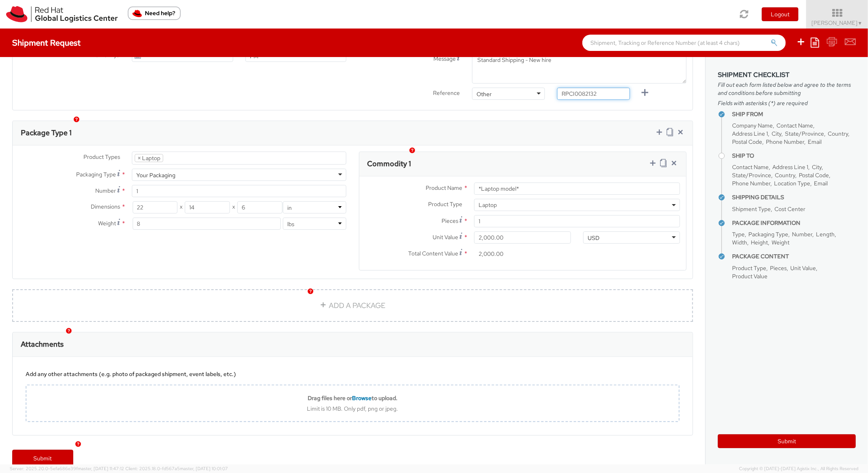  Describe the element at coordinates (794, 114) in the screenshot. I see `h4: Ship From` at that location.